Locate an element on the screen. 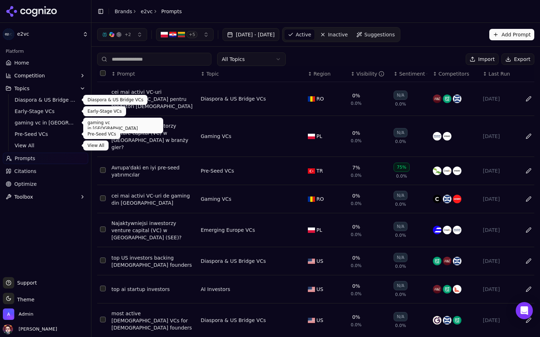 The height and width of the screenshot is (337, 540). a: Gaming VCs is located at coordinates (216, 136).